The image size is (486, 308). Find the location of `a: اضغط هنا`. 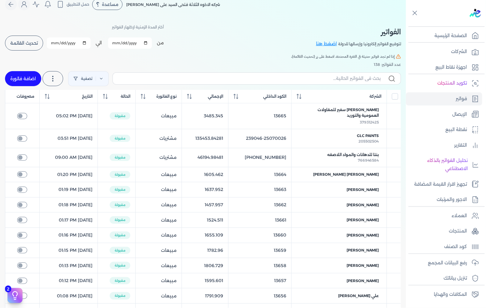

a: اضغط هنا is located at coordinates (327, 44).